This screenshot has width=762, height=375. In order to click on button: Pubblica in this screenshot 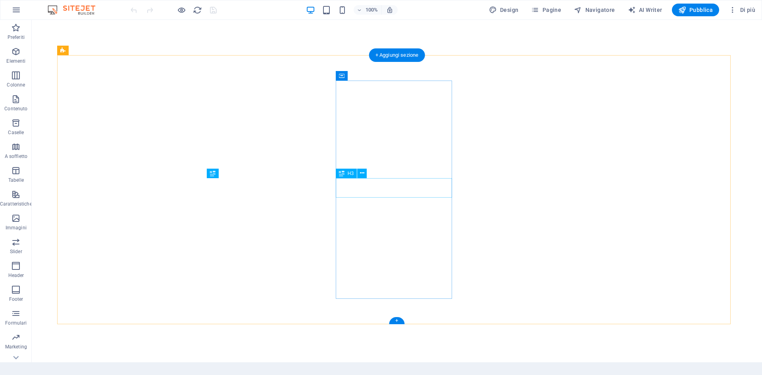, I will do `click(696, 10)`.